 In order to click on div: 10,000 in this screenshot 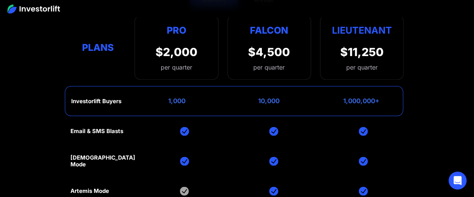, I will do `click(268, 101)`.